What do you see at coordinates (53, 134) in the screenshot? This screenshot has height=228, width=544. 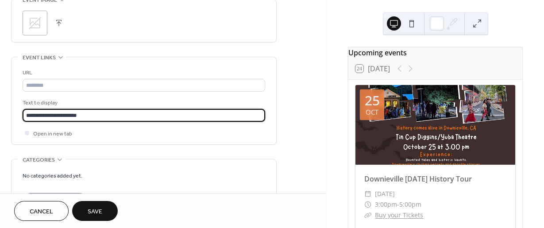 I see `span: Open in new tab` at bounding box center [53, 134].